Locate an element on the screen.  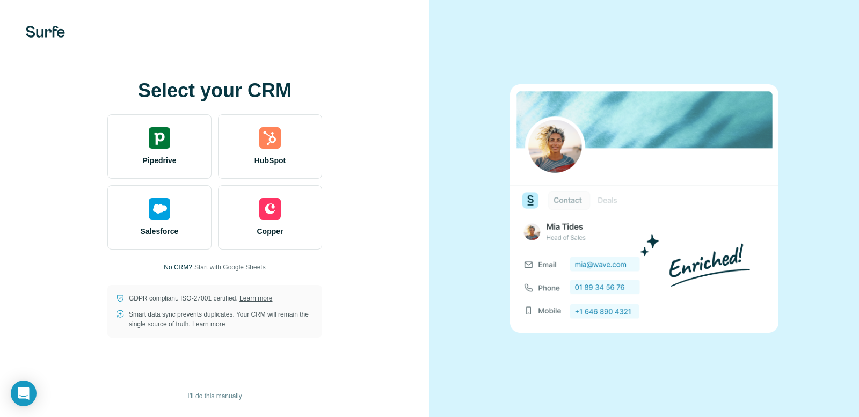
span: Salesforce is located at coordinates (159, 231).